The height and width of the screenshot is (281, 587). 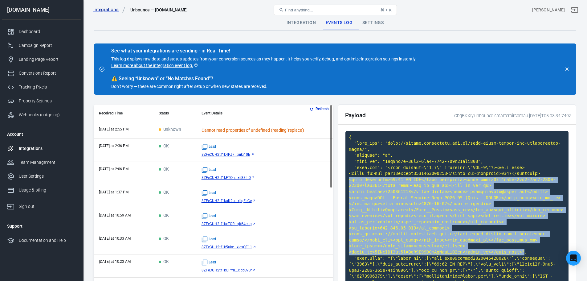 I want to click on div: Team Management, so click(x=47, y=162).